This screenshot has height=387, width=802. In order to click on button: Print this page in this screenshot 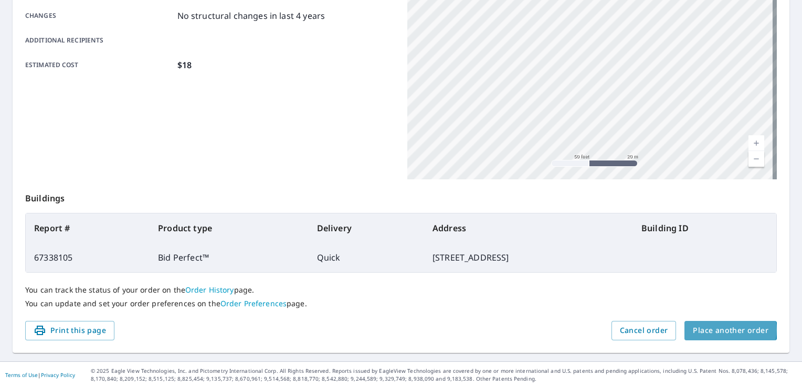, I will do `click(70, 331)`.